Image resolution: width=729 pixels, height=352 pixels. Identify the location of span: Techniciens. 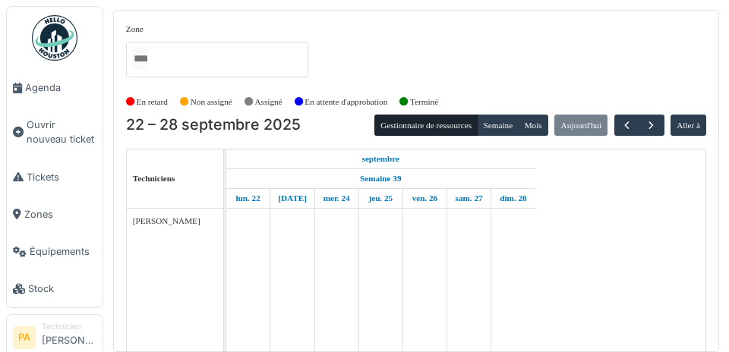
(154, 178).